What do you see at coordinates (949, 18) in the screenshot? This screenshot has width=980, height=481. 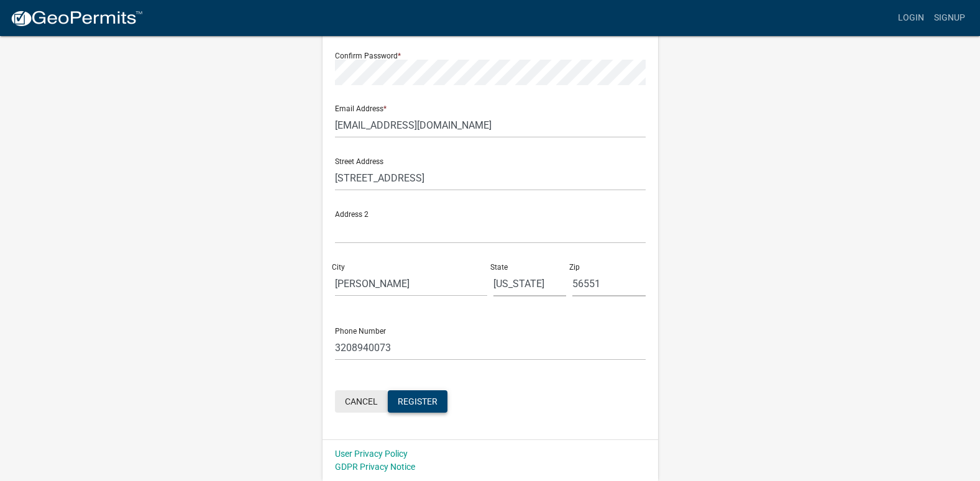 I see `a: Signup` at bounding box center [949, 18].